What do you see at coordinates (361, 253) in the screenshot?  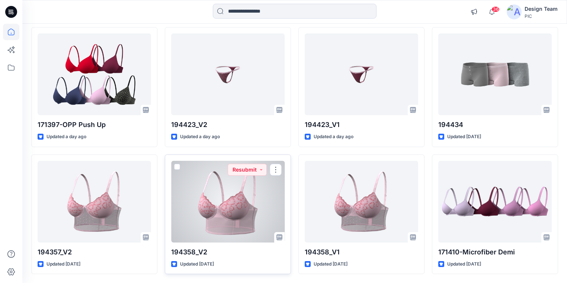 I see `p: 194358_V1` at bounding box center [361, 253].